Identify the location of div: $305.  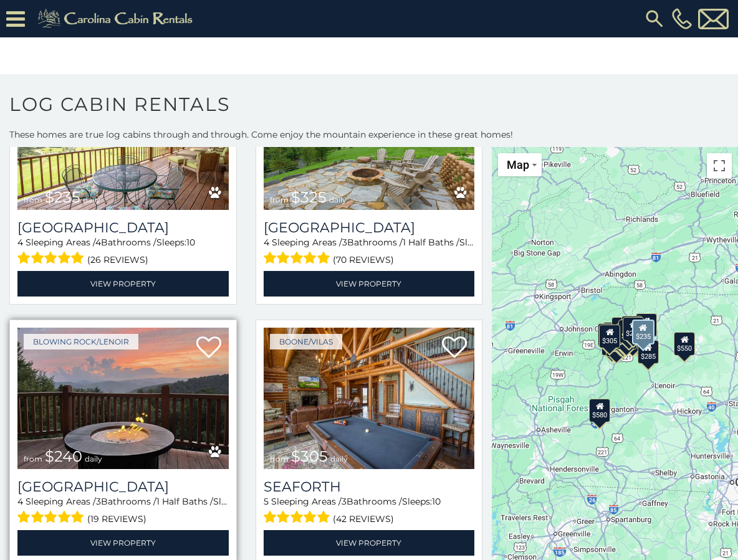
(610, 336).